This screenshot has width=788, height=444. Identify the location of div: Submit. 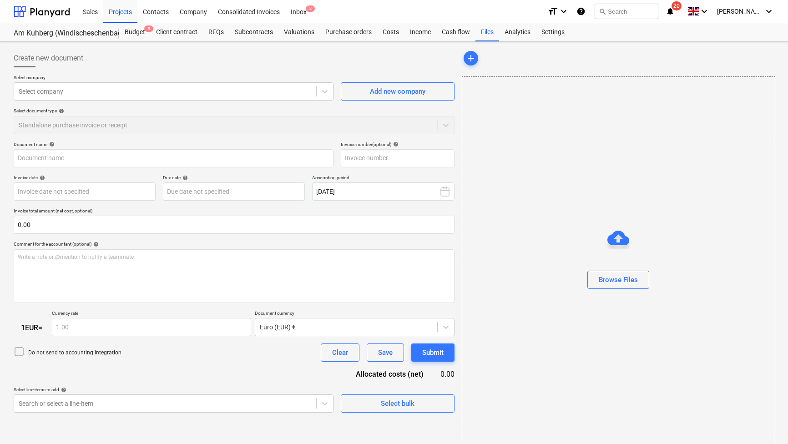
(433, 353).